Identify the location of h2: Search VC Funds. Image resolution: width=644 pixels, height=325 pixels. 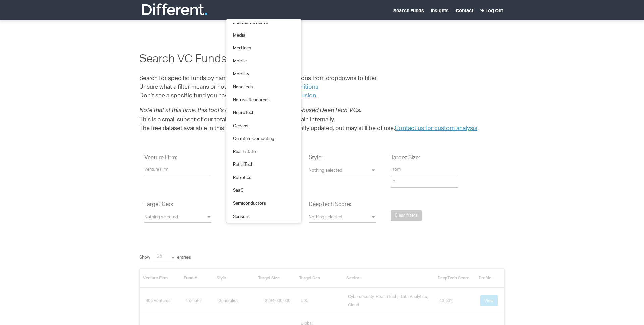
(322, 60).